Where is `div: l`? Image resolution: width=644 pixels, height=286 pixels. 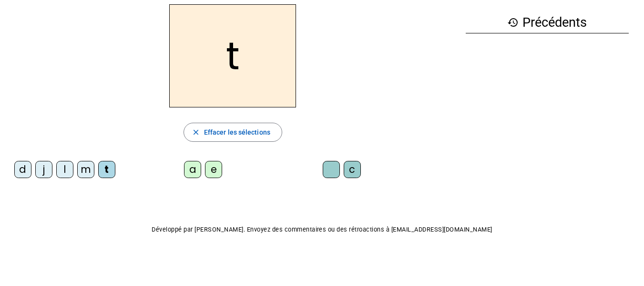
div: l is located at coordinates (65, 169).